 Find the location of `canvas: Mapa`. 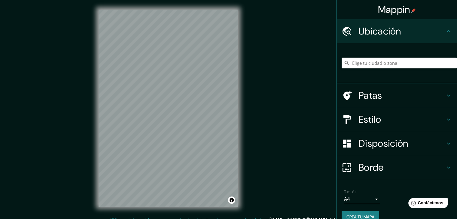

canvas: Mapa is located at coordinates (168, 108).